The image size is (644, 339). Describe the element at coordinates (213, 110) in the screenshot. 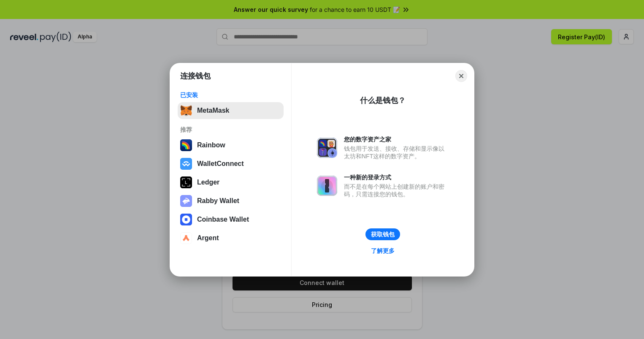

I see `div: MetaMask` at that location.